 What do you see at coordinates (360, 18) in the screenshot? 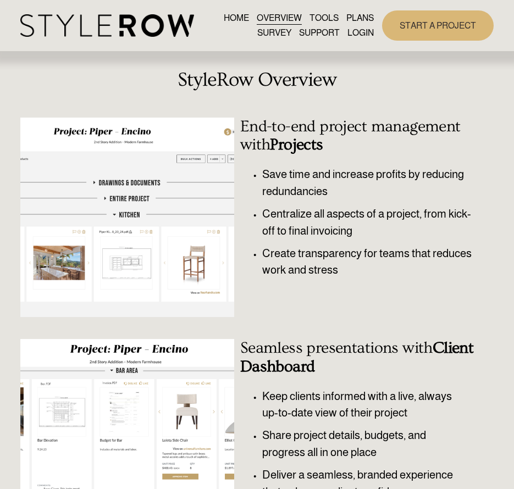
I see `a: PLANS` at bounding box center [360, 18].